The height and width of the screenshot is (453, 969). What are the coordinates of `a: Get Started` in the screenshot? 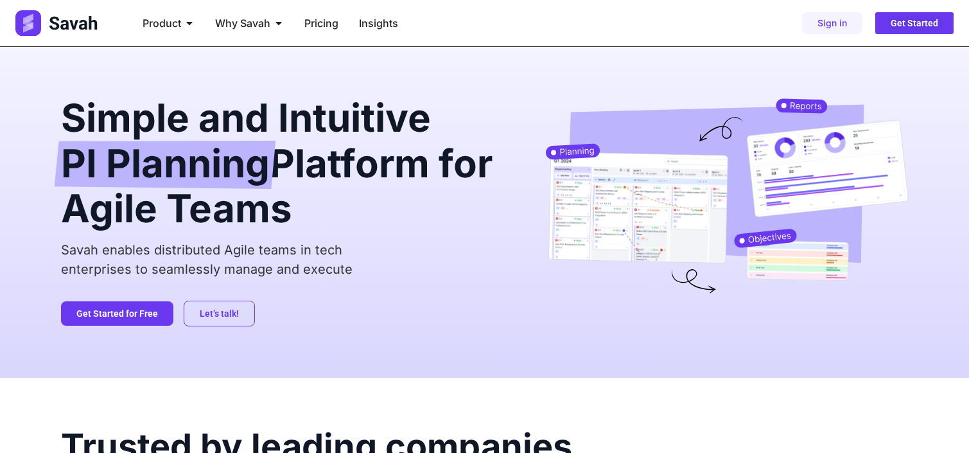 It's located at (914, 23).